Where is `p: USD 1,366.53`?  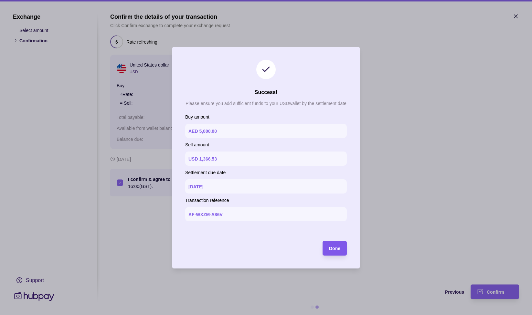
p: USD 1,366.53 is located at coordinates (203, 159).